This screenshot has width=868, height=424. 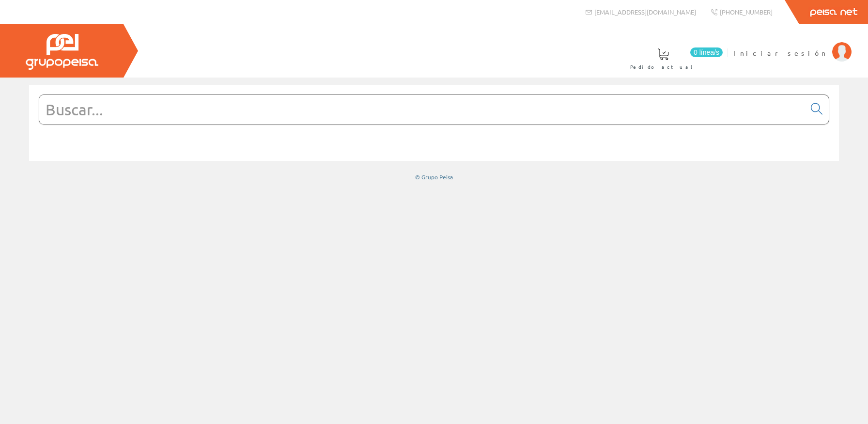 What do you see at coordinates (62, 52) in the screenshot?
I see `img: Grupo Peisa` at bounding box center [62, 52].